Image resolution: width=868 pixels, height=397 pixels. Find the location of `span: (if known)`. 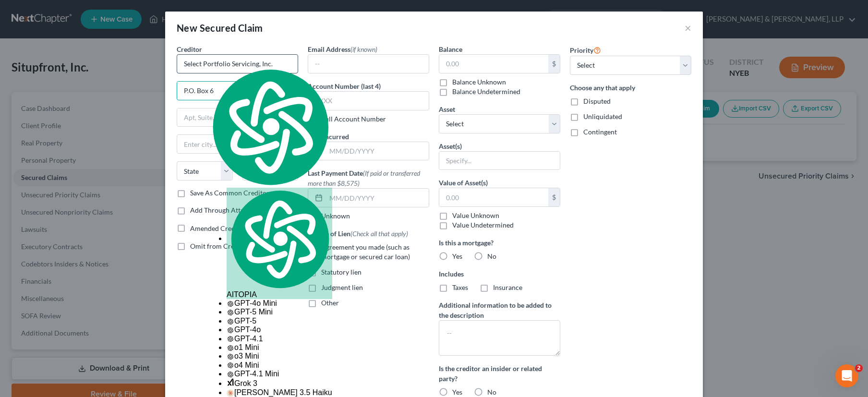

span: (if known) is located at coordinates (364, 49).